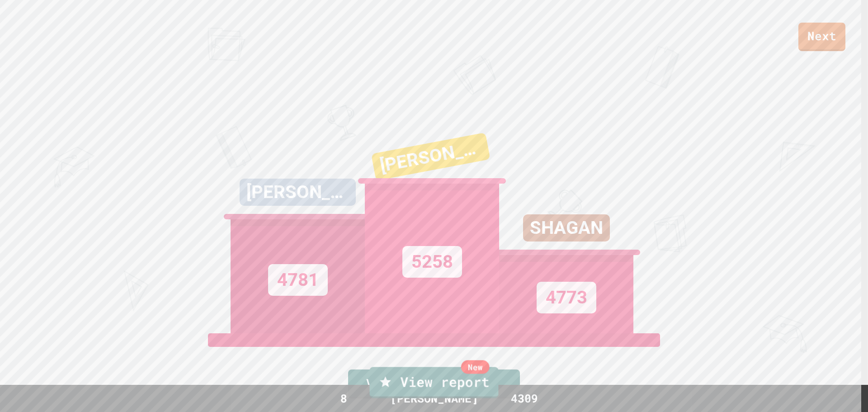  What do you see at coordinates (566, 298) in the screenshot?
I see `div: 4773` at bounding box center [566, 298].